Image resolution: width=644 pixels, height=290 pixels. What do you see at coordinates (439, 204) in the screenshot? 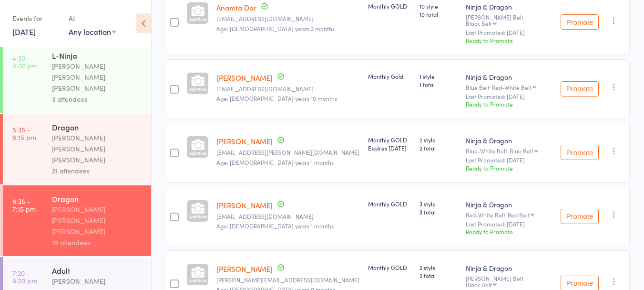
I see `span: 3 style` at bounding box center [439, 204].